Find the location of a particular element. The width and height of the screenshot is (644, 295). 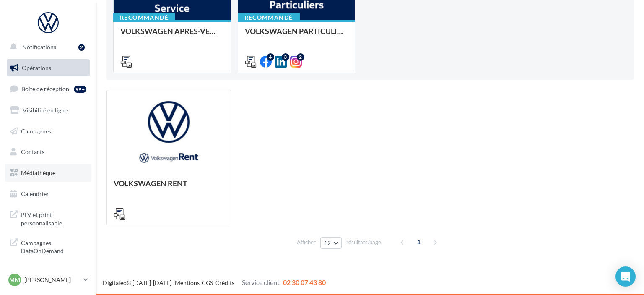

a: Crédits is located at coordinates (225, 282).